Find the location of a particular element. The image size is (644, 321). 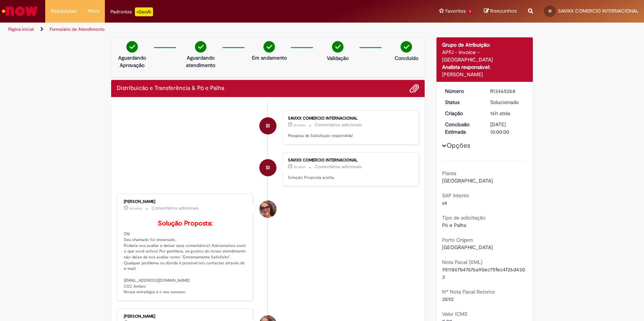

b: Valor ICMS is located at coordinates (455, 314).